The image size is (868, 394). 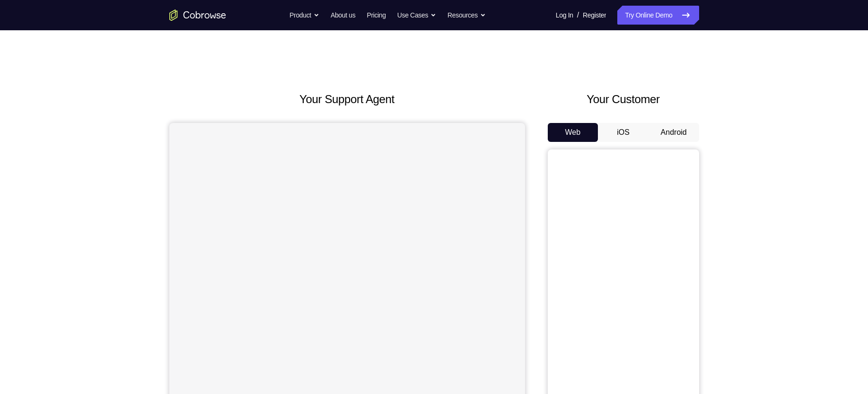 I want to click on button: iOS, so click(x=623, y=132).